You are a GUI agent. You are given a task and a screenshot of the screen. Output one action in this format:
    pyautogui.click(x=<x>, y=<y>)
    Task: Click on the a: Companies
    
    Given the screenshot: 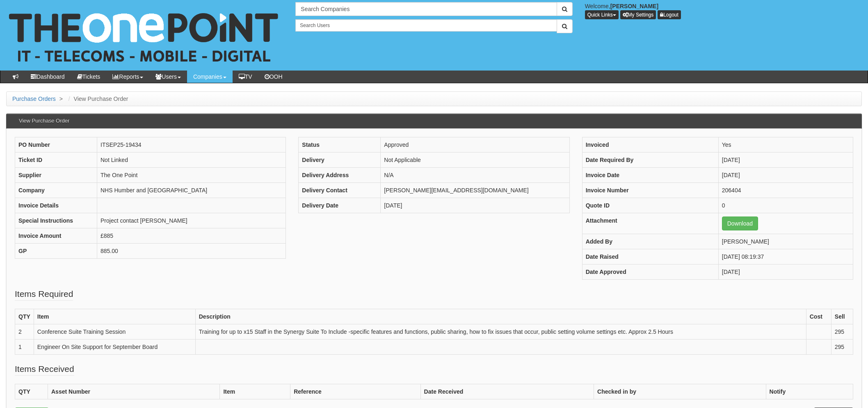 What is the action you would take?
    pyautogui.click(x=210, y=77)
    